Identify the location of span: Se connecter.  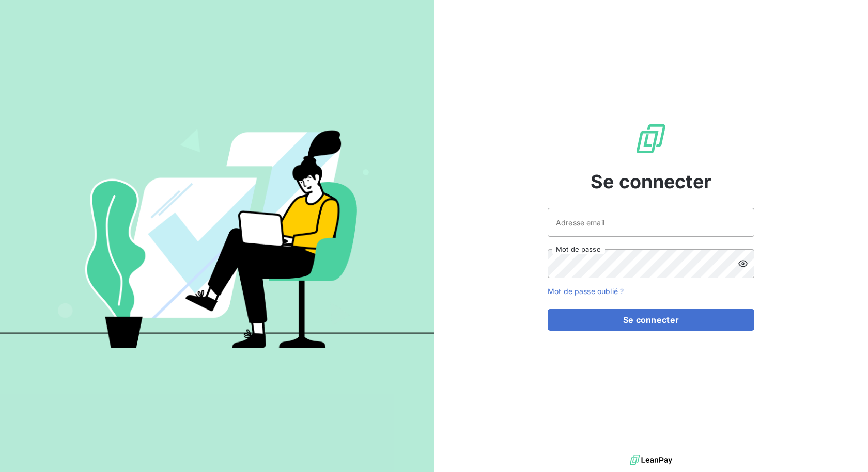
(651, 182).